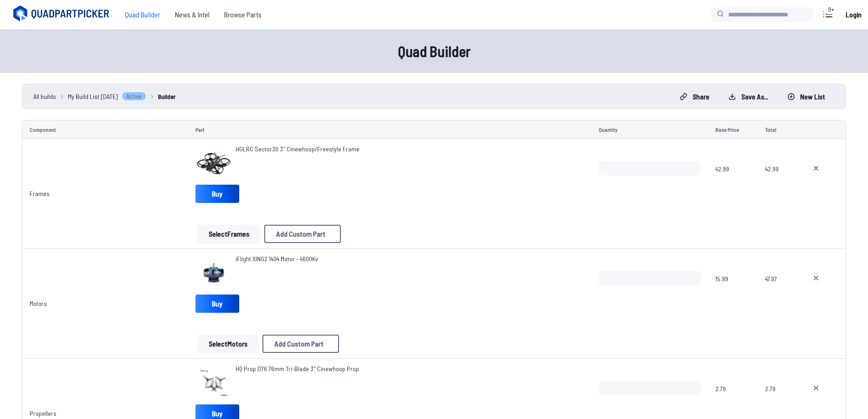 Image resolution: width=868 pixels, height=419 pixels. I want to click on a: Browse Parts, so click(243, 15).